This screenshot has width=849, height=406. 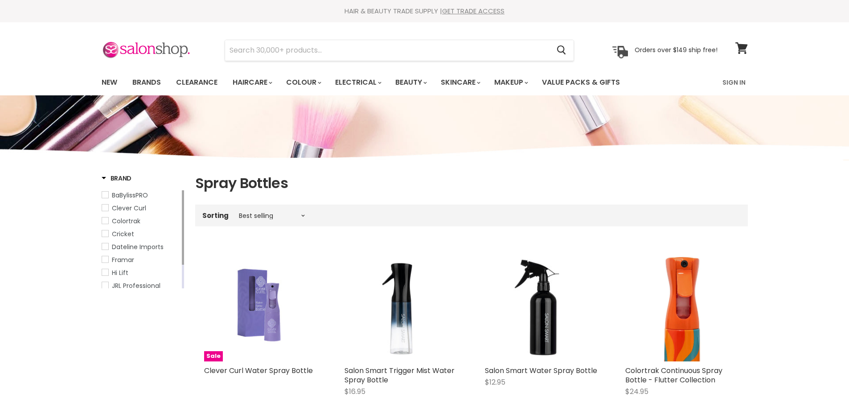 I want to click on img: Clever Curl Water Spray Bottle, so click(x=260, y=304).